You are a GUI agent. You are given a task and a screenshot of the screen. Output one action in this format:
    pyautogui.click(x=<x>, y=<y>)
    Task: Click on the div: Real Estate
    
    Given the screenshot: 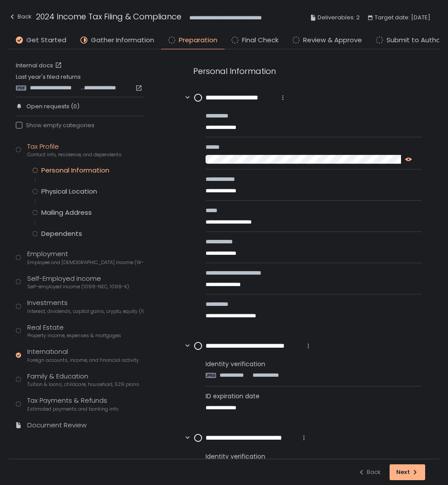 What is the action you would take?
    pyautogui.click(x=74, y=331)
    